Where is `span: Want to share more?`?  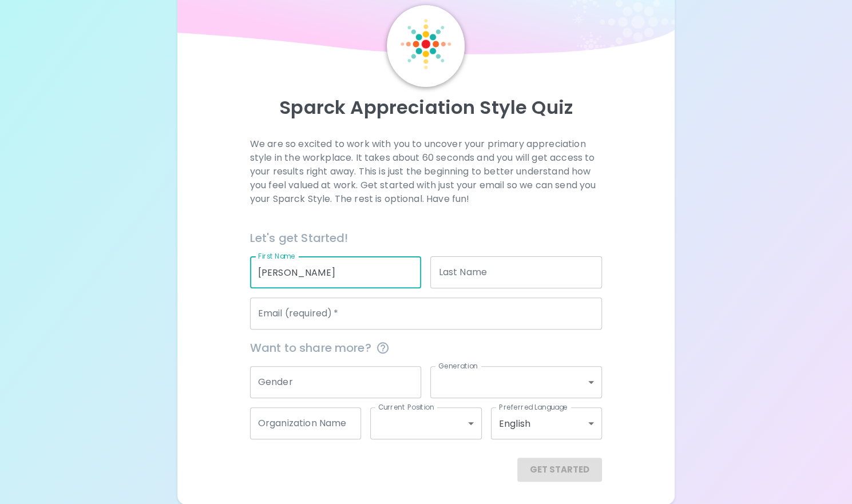 span: Want to share more? is located at coordinates (426, 348).